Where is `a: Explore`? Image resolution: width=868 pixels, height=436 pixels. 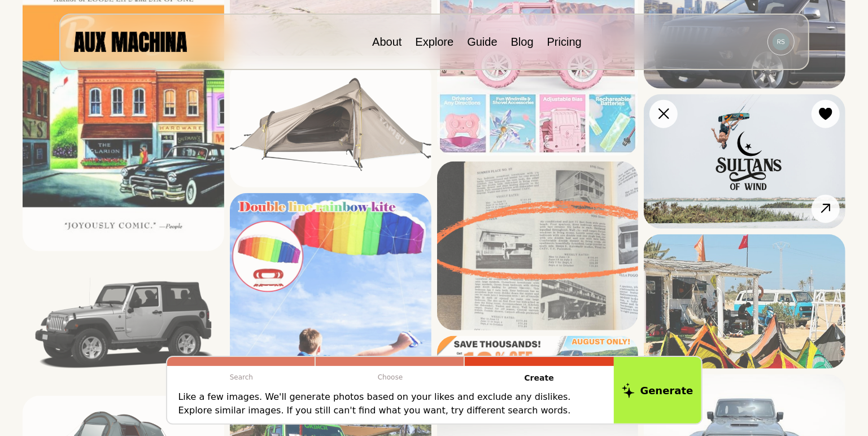
a: Explore is located at coordinates (434, 42).